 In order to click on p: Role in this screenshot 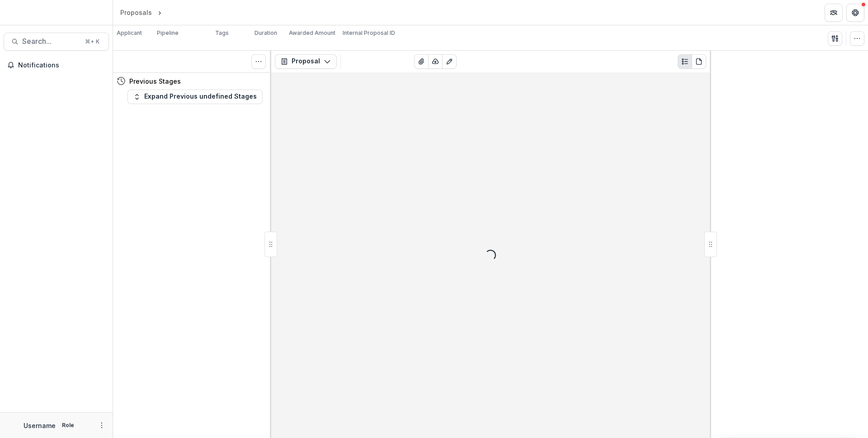, I will do `click(68, 426)`.